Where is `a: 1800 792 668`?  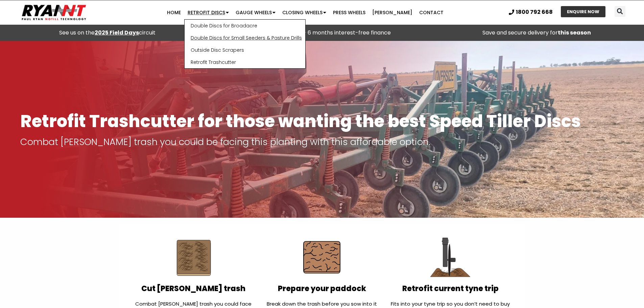 a: 1800 792 668 is located at coordinates (531, 12).